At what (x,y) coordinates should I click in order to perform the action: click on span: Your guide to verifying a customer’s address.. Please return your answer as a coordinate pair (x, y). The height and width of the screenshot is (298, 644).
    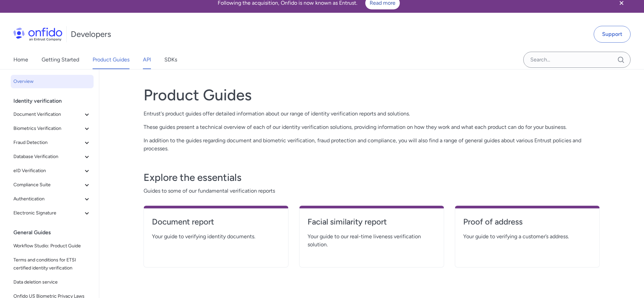
    Looking at the image, I should click on (527, 237).